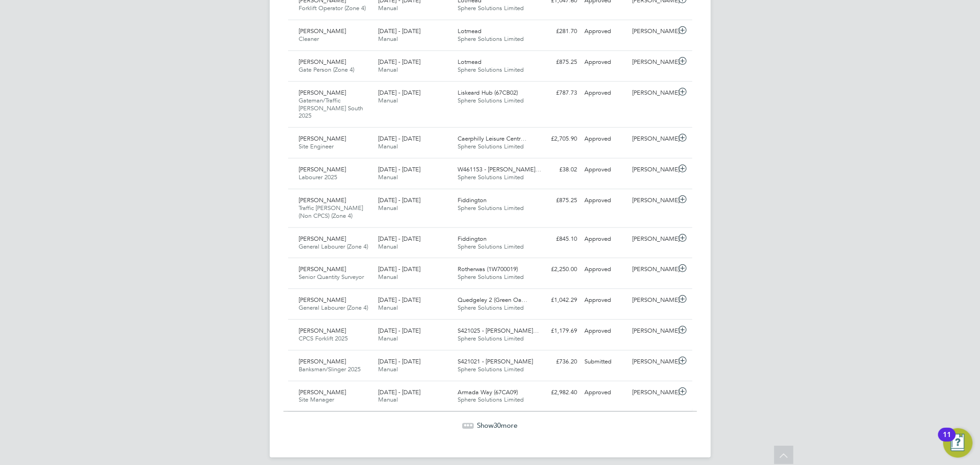  I want to click on div: £1,179.69, so click(557, 331).